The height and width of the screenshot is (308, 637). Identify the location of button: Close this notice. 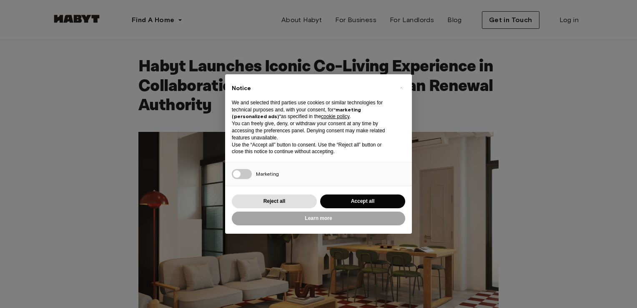
(401, 88).